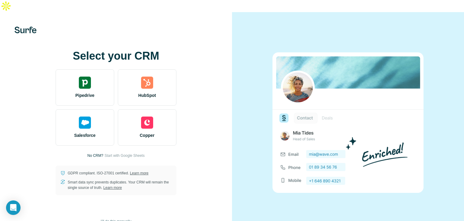 The image size is (464, 221). I want to click on img: salesforce's logo, so click(85, 122).